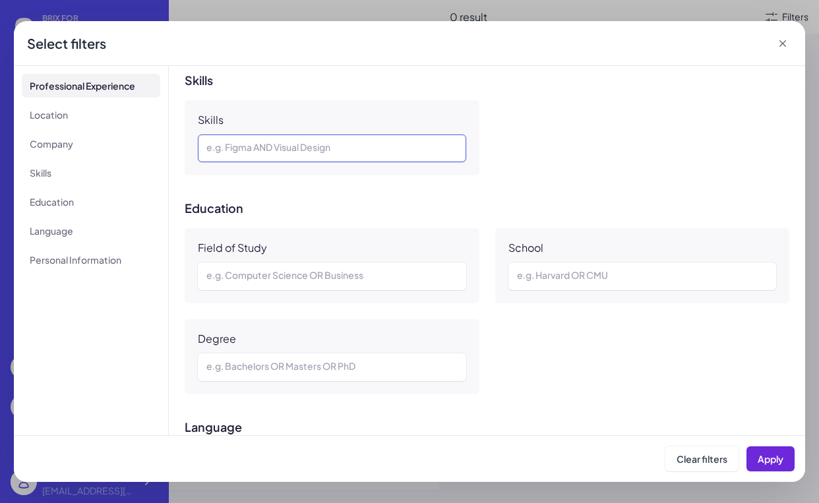  What do you see at coordinates (487, 208) in the screenshot?
I see `h3: Education` at bounding box center [487, 208].